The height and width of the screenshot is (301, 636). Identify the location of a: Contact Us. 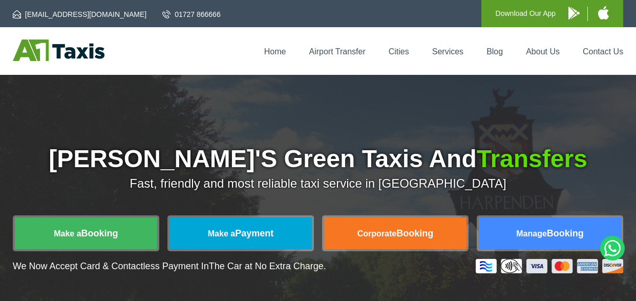
(603, 51).